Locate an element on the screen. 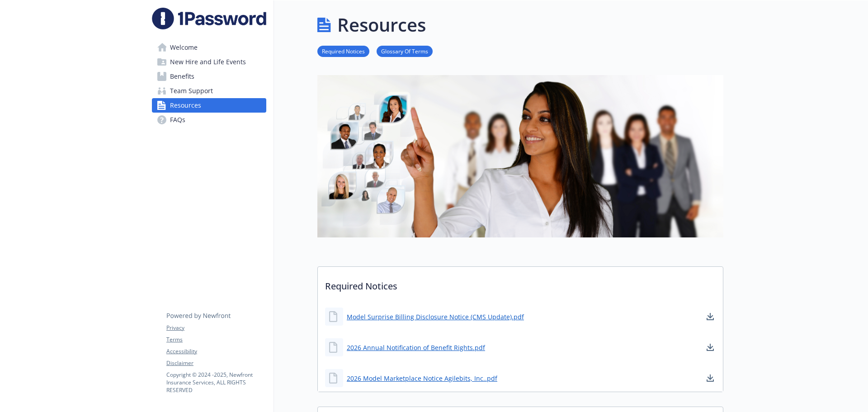 This screenshot has height=412, width=868. a: Required Notices is located at coordinates (343, 50).